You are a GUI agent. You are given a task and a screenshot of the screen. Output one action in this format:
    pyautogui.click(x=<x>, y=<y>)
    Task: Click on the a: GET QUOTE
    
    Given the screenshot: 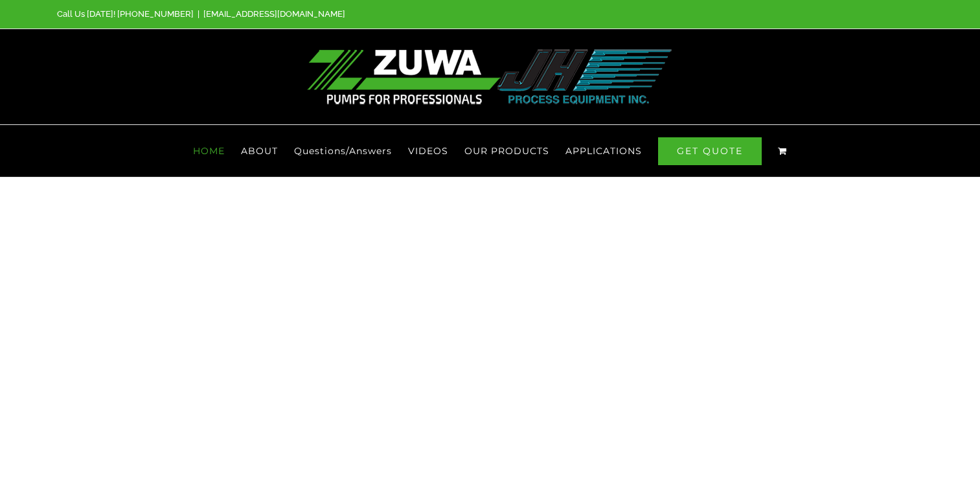 What is the action you would take?
    pyautogui.click(x=710, y=151)
    